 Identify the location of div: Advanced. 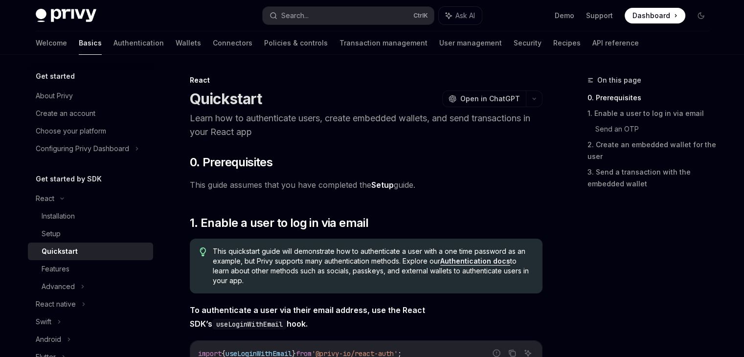
(58, 286).